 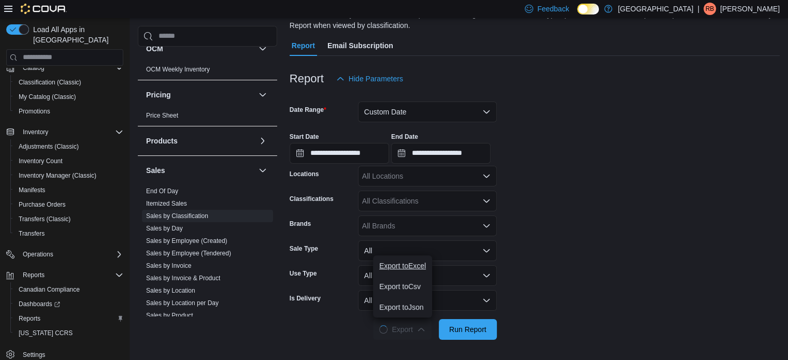 I want to click on a: Sales by Location, so click(x=171, y=291).